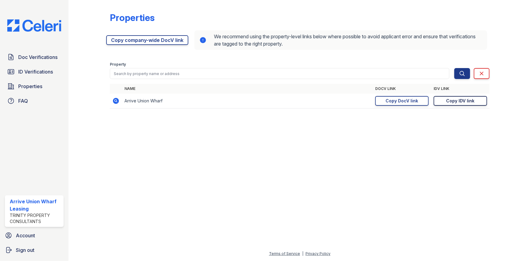 The width and height of the screenshot is (531, 261). What do you see at coordinates (460, 89) in the screenshot?
I see `th: IDV Link` at bounding box center [460, 89].